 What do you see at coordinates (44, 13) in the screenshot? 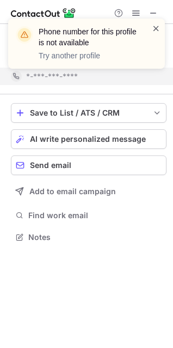
I see `img: ContactOut v5.3.10` at bounding box center [44, 13].